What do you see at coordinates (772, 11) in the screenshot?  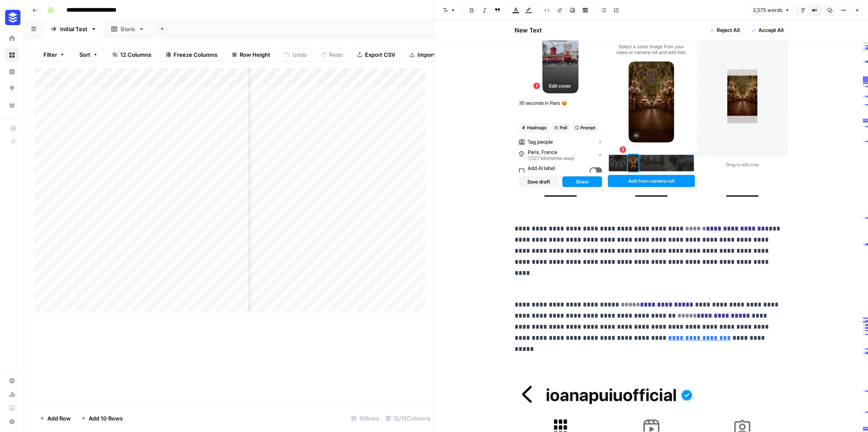 I see `button: 2,575 words` at bounding box center [772, 11].